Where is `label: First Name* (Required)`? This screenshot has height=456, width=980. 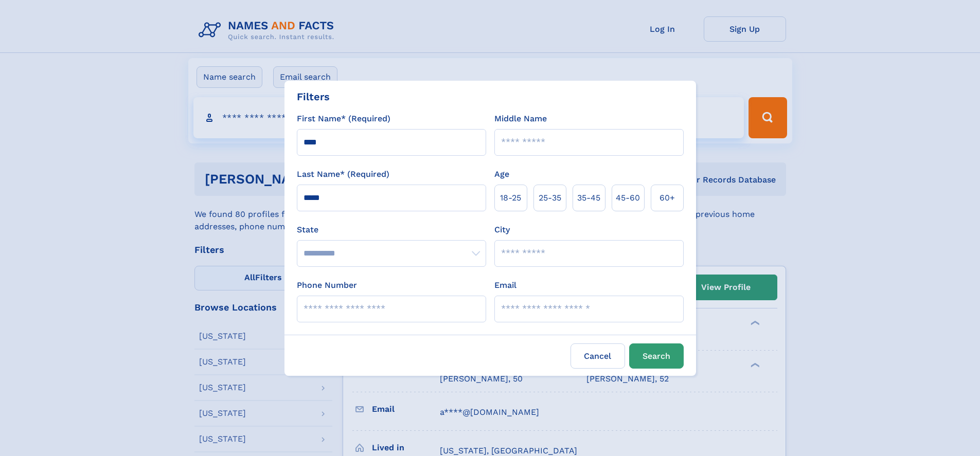 label: First Name* (Required) is located at coordinates (344, 119).